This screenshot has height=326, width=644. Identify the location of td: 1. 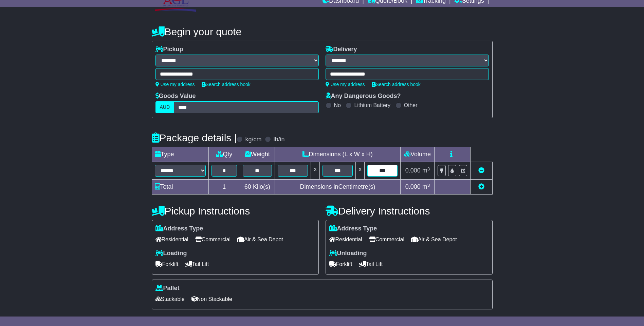
(224, 187).